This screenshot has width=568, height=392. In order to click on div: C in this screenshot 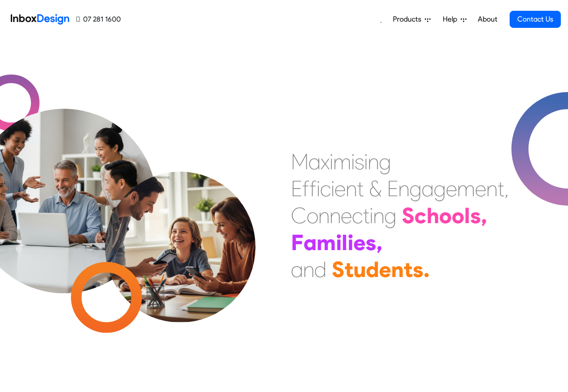, I will do `click(298, 215)`.